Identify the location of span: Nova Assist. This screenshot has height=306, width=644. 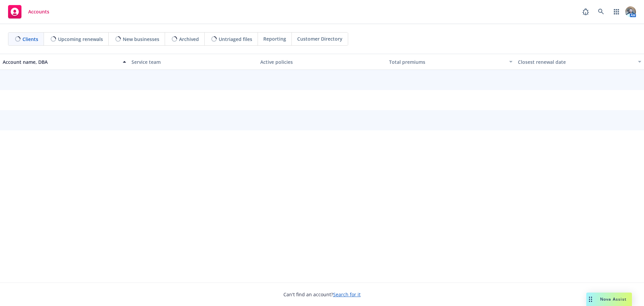
(613, 298).